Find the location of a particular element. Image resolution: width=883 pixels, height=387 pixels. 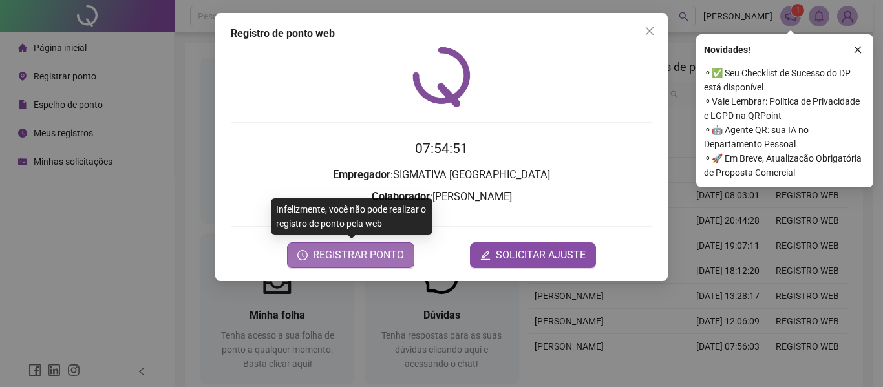

button: editSOLICITAR AJUSTE is located at coordinates (533, 255).